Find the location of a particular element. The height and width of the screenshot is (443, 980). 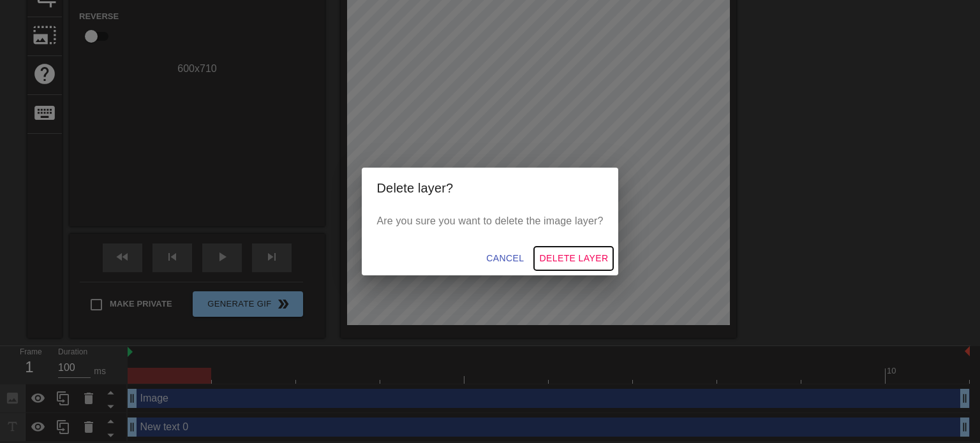

button: Cancel is located at coordinates (505, 258).